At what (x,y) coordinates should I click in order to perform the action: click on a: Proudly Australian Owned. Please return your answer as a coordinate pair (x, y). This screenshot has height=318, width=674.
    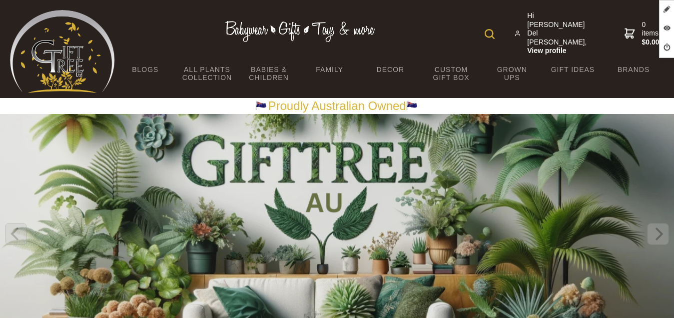
    Looking at the image, I should click on (337, 105).